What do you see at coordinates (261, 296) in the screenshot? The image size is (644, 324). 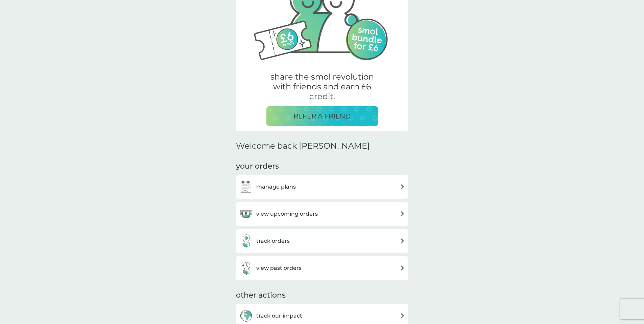 I see `h3: other actions` at bounding box center [261, 296].